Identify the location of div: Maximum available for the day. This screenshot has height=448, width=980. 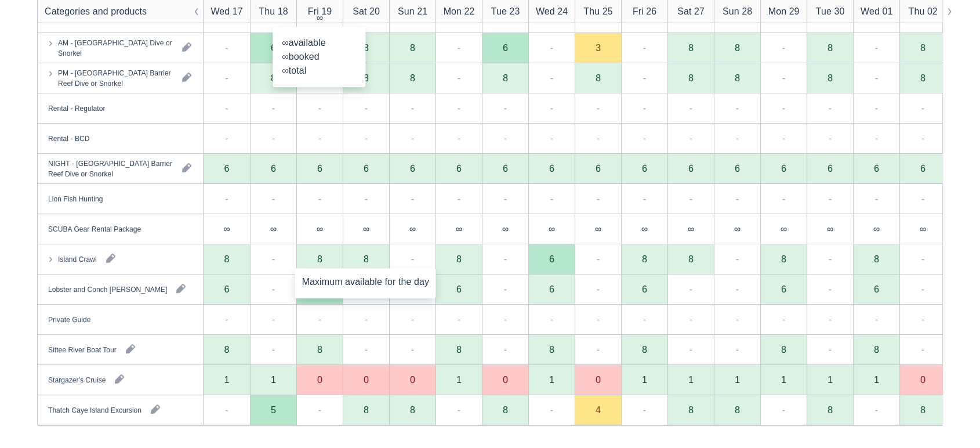
(365, 282).